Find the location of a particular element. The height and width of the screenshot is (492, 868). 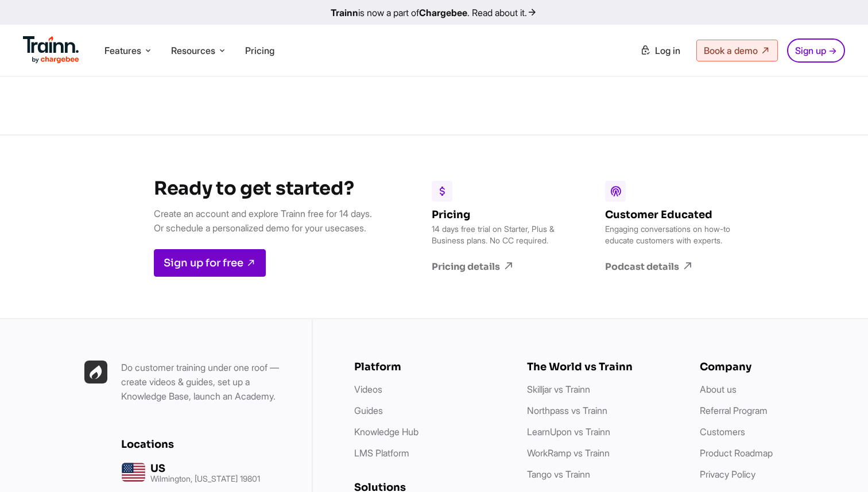

a: Referral Program is located at coordinates (734, 410).